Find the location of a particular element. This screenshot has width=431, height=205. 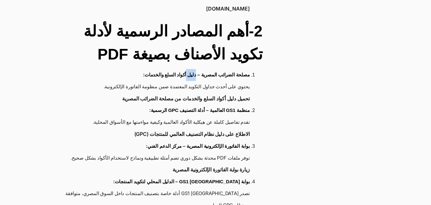

a: زيارة بوابة الفاتورة الإلكترونية المصرية is located at coordinates (211, 169).